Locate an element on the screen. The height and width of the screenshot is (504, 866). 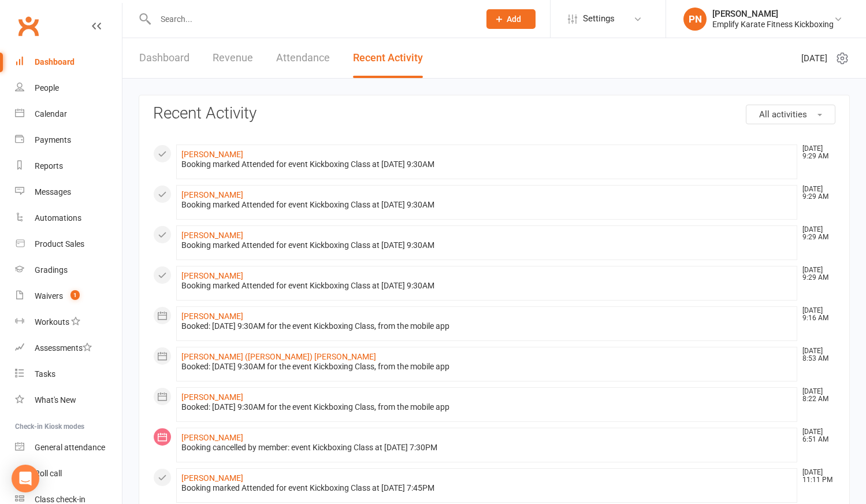
a: Clubworx is located at coordinates (28, 26).